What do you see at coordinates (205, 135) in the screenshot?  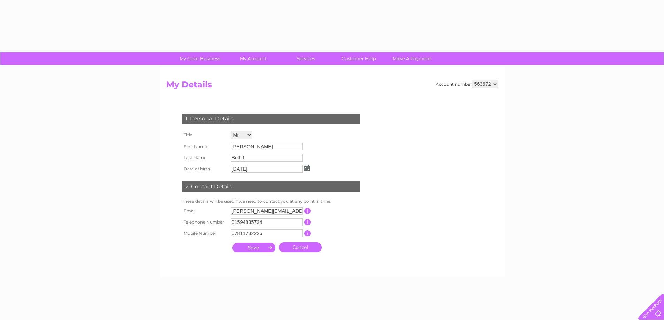 I see `th: Title` at bounding box center [205, 135].